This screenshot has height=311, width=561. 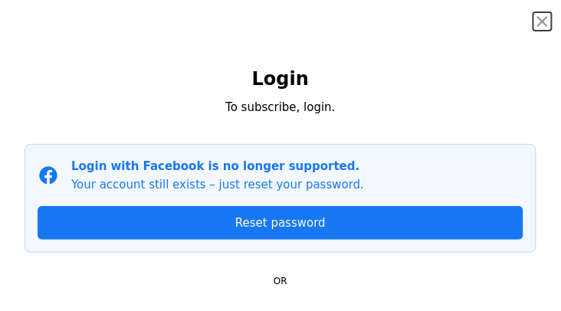 I want to click on p: To subscribe, login., so click(x=280, y=107).